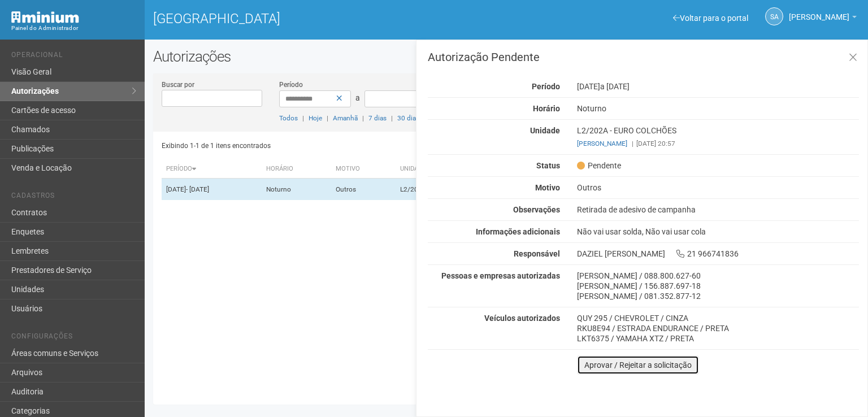 The height and width of the screenshot is (417, 868). Describe the element at coordinates (546, 108) in the screenshot. I see `strong: Horário` at that location.